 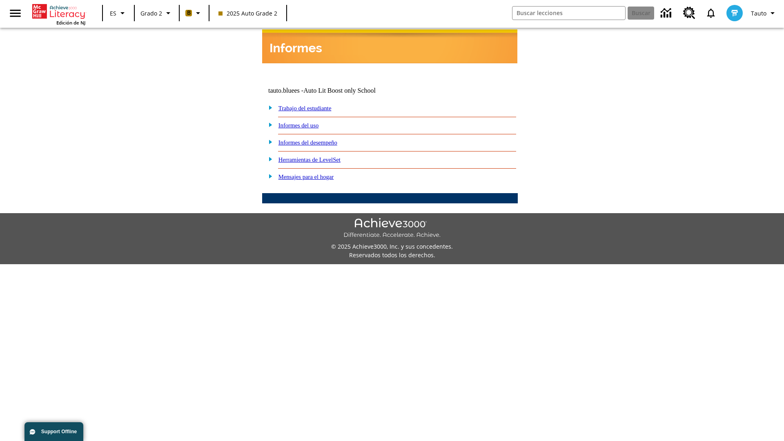 I want to click on input: Buscar campo, so click(x=569, y=13).